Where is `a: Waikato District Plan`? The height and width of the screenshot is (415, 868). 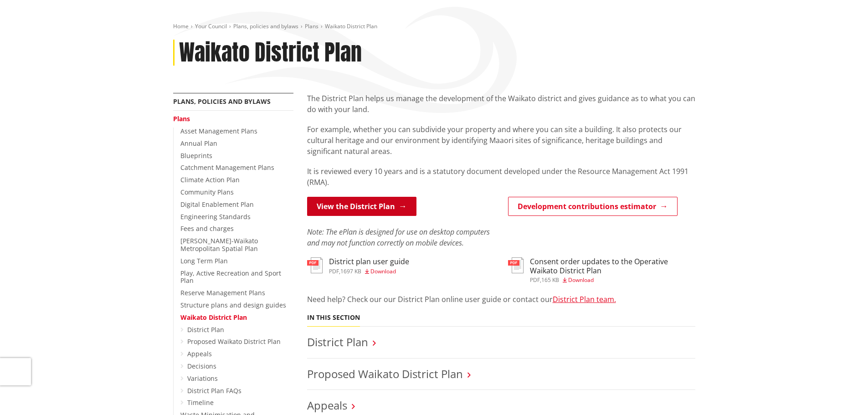
a: Waikato District Plan is located at coordinates (214, 317).